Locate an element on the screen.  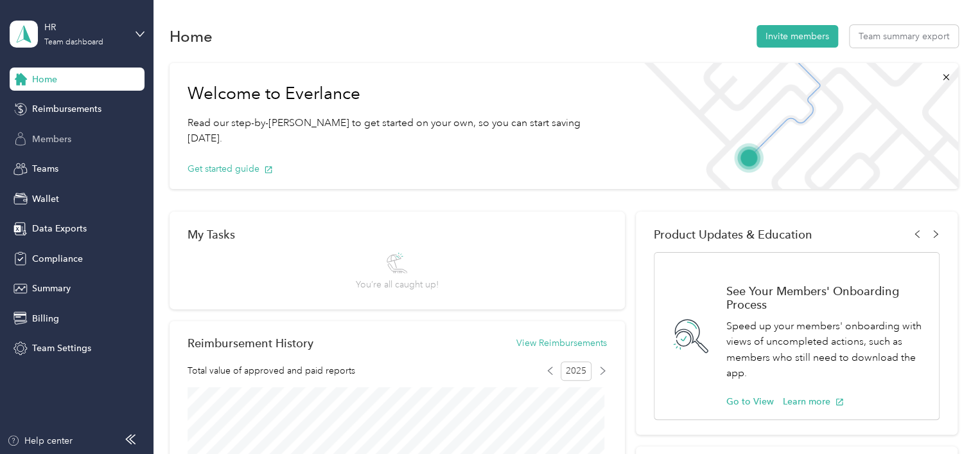
p: Speed up your members' onboarding with views of uncompleted actions, such as members who still ne... is located at coordinates (826, 350).